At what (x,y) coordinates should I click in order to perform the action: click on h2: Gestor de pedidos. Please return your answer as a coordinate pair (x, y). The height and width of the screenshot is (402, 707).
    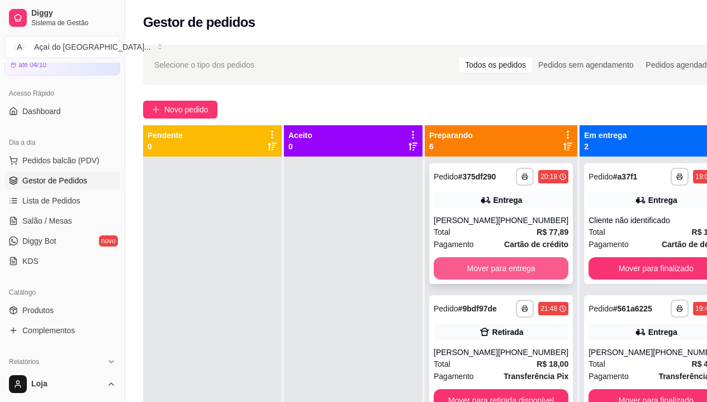
    Looking at the image, I should click on (199, 22).